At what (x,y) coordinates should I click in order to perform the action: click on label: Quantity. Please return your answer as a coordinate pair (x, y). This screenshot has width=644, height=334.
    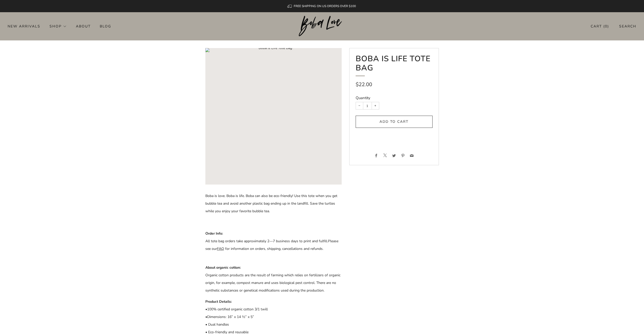
    Looking at the image, I should click on (363, 98).